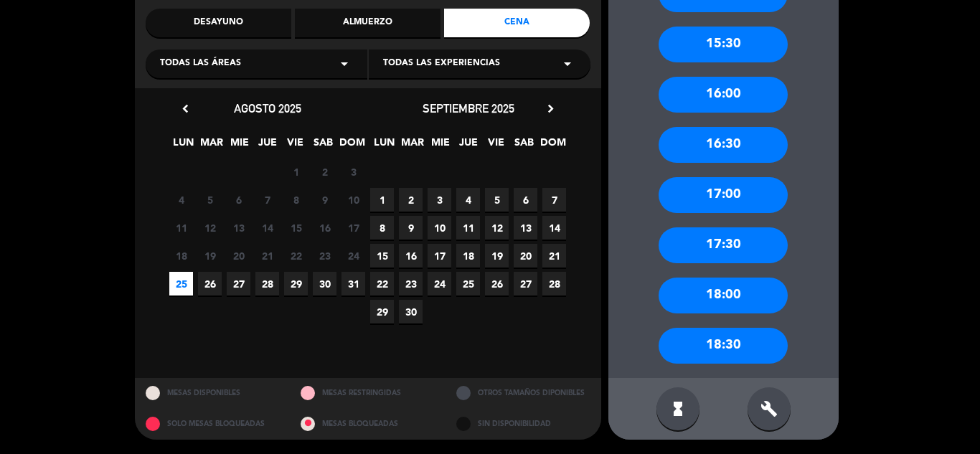  What do you see at coordinates (368, 424) in the screenshot?
I see `div: MESAS BLOQUEADAS` at bounding box center [368, 424].